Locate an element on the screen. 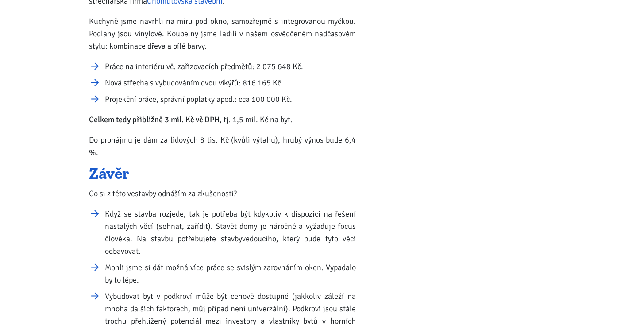 Image resolution: width=644 pixels, height=329 pixels. li: Nová střecha s vybudováním dvou vikýřů: 816 165 Kč. is located at coordinates (230, 83).